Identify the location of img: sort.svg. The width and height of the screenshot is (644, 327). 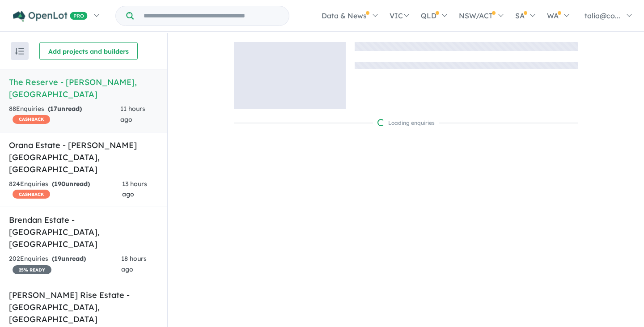
(20, 51).